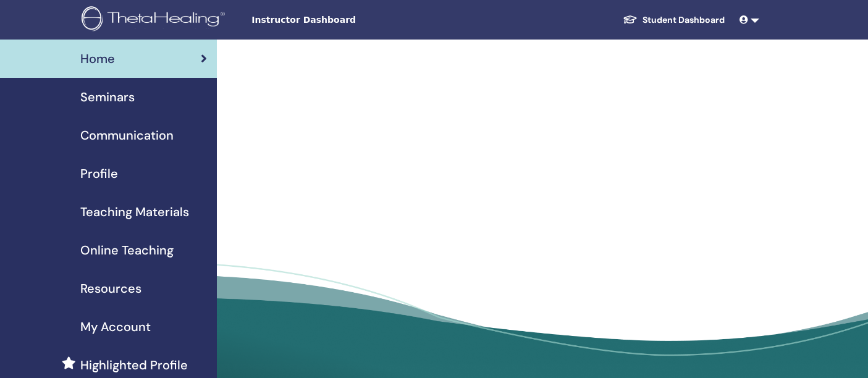  I want to click on span: My Account, so click(115, 328).